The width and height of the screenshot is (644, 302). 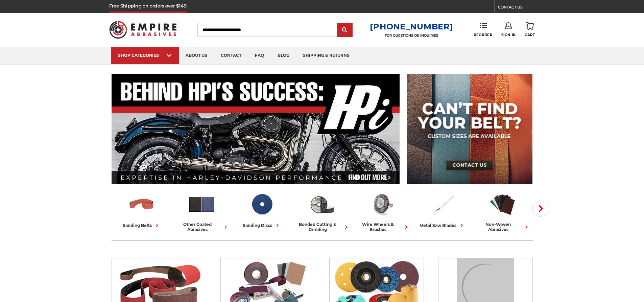 I want to click on a: sanding belts, so click(x=141, y=210).